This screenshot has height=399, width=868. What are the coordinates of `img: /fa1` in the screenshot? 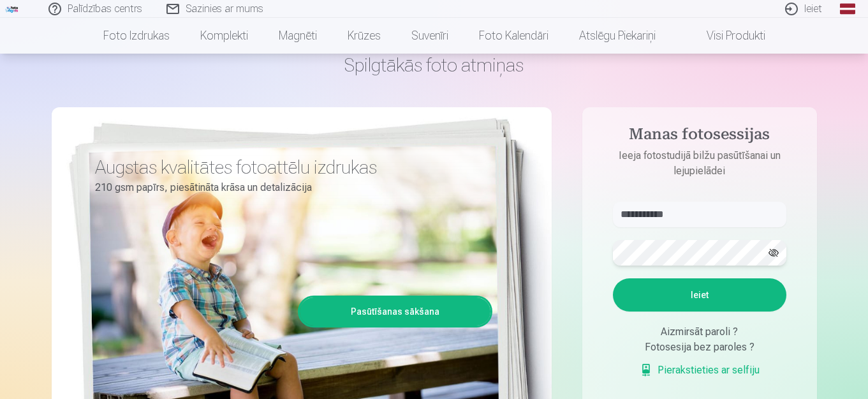 It's located at (13, 9).